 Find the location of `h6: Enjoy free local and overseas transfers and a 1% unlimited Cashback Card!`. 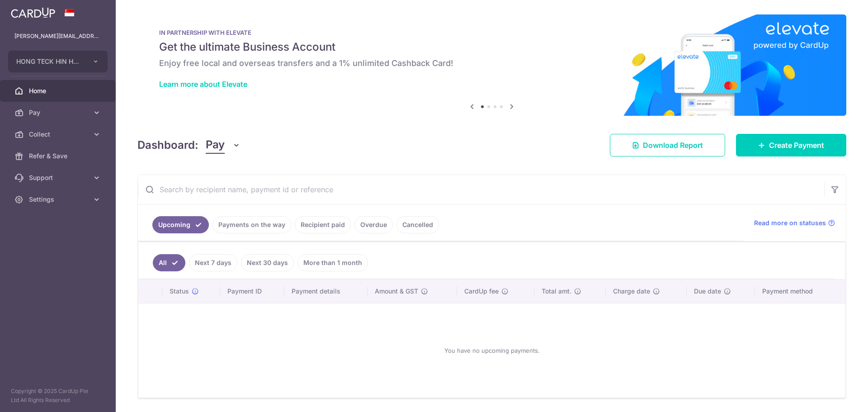

h6: Enjoy free local and overseas transfers and a 1% unlimited Cashback Card! is located at coordinates (492, 63).